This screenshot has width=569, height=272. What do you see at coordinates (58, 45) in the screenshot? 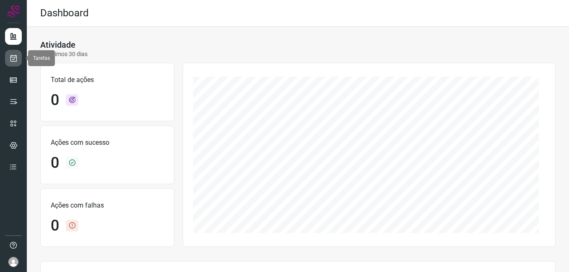
I see `h3: Atividade` at bounding box center [58, 45].